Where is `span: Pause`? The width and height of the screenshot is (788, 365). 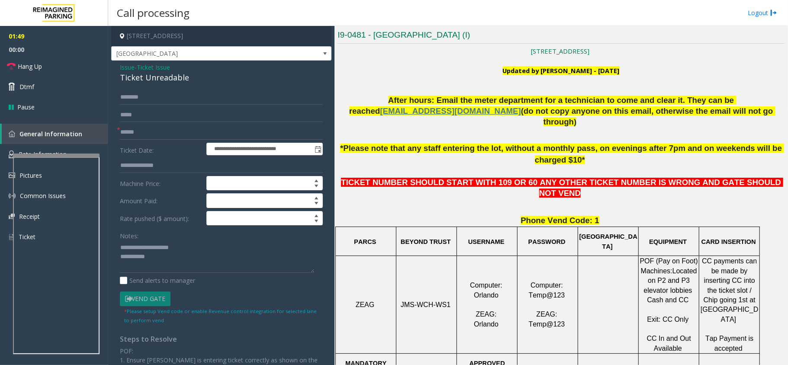 span: Pause is located at coordinates (26, 107).